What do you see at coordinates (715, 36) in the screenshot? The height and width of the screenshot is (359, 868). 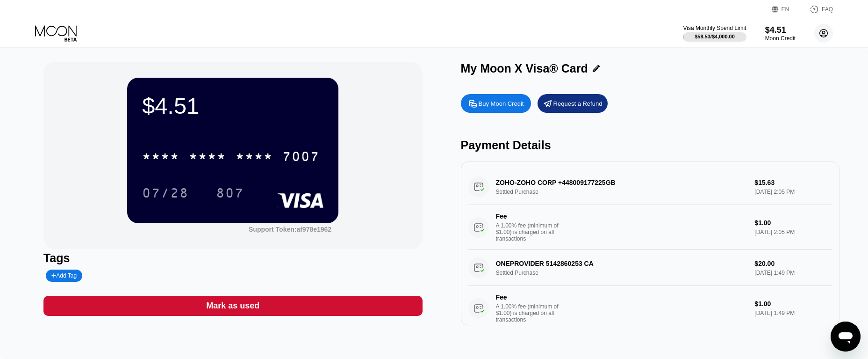 I see `div: $58.53 / $4,000.00` at bounding box center [715, 36].